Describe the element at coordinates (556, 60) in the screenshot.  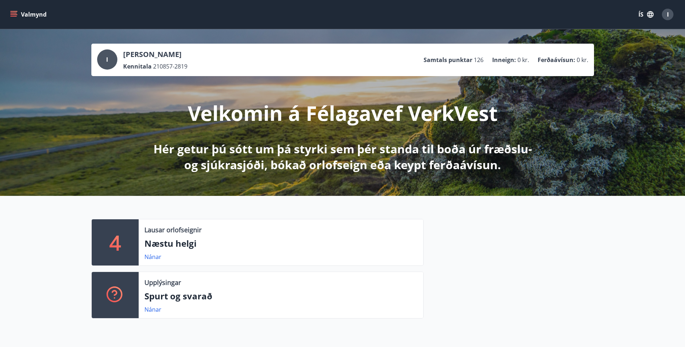
I see `p: Ferðaávísun :` at that location.